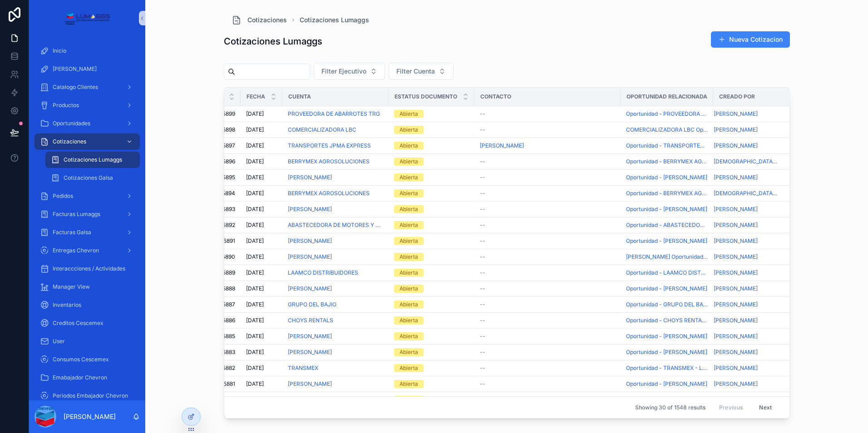 The width and height of the screenshot is (868, 433). Describe the element at coordinates (87, 250) in the screenshot. I see `a: Entregas Chevron` at that location.